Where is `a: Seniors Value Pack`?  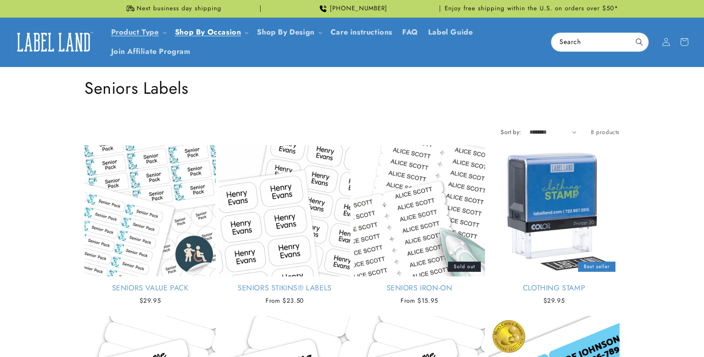 a: Seniors Value Pack is located at coordinates (150, 288).